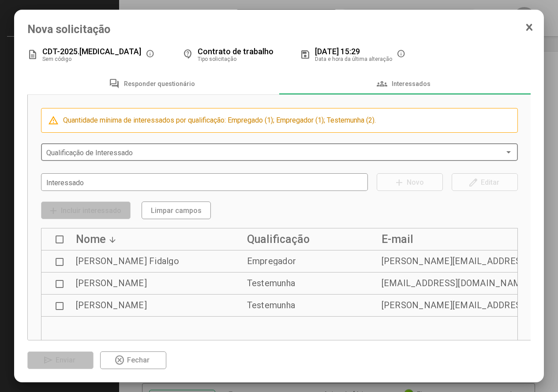 Image resolution: width=558 pixels, height=392 pixels. What do you see at coordinates (490, 182) in the screenshot?
I see `span: Editar` at bounding box center [490, 182].